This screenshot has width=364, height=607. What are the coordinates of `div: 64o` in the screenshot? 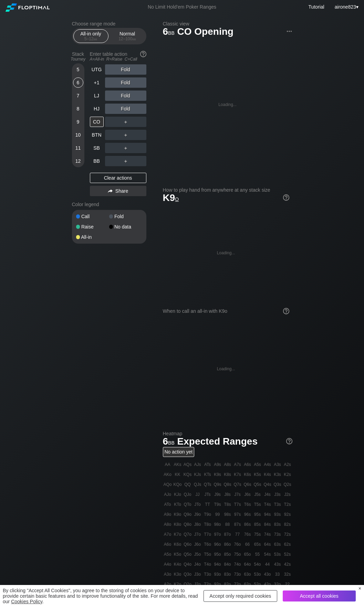 It's located at (247, 564).